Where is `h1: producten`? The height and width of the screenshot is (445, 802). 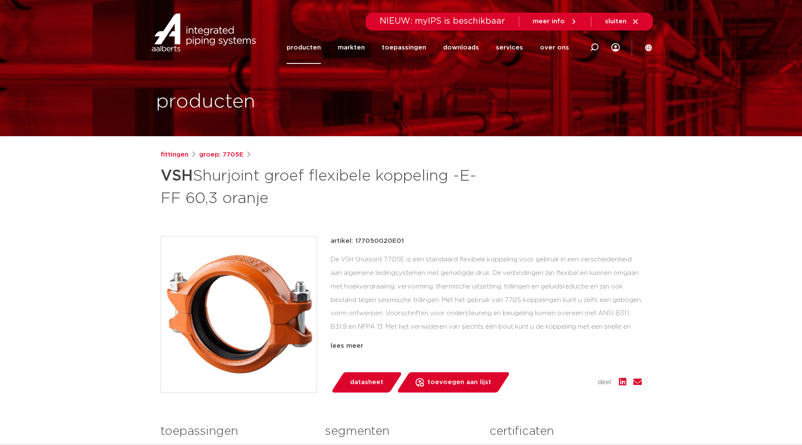 h1: producten is located at coordinates (206, 102).